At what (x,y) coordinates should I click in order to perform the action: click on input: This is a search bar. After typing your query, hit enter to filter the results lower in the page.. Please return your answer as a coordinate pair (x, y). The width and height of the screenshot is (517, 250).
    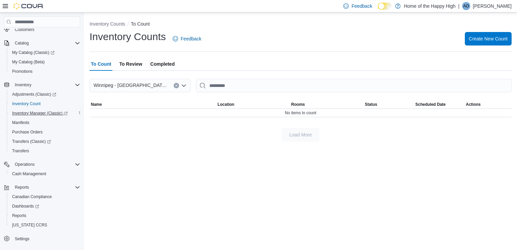
    Looking at the image, I should click on (354, 85).